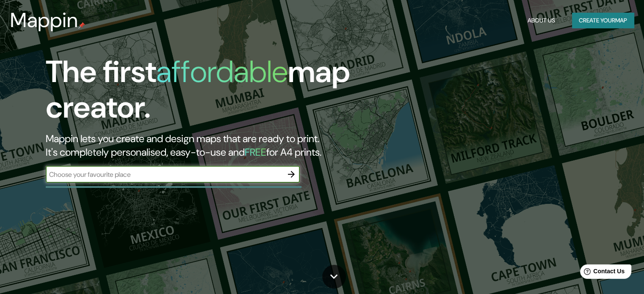 This screenshot has height=294, width=644. I want to click on h1: The first map creator., so click(207, 93).